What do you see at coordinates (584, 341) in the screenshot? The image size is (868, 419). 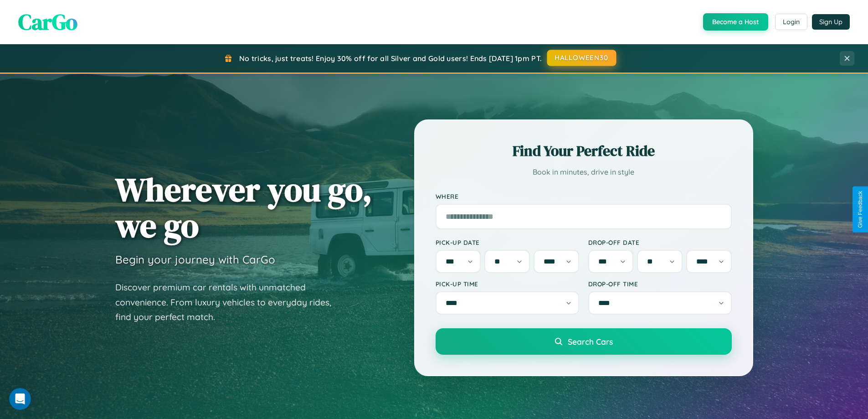 I see `button: Search Cars` at bounding box center [584, 341].